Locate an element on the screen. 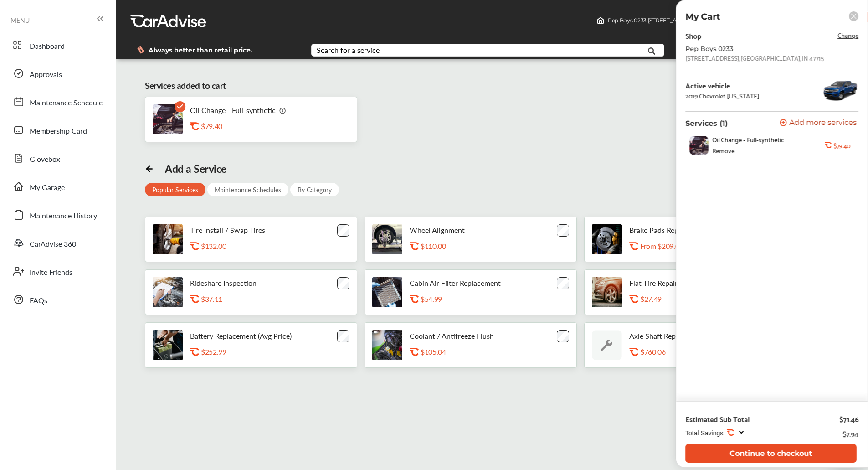 This screenshot has height=470, width=868. img: dollor_label_vector.a70140d1.svg is located at coordinates (140, 49).